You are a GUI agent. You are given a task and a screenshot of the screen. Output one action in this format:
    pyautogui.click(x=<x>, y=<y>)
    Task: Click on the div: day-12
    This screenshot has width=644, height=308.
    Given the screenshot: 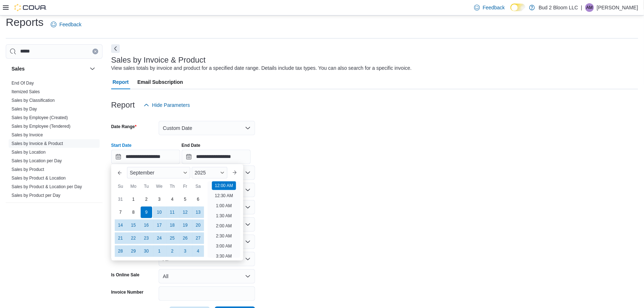 What is the action you would take?
    pyautogui.click(x=185, y=212)
    